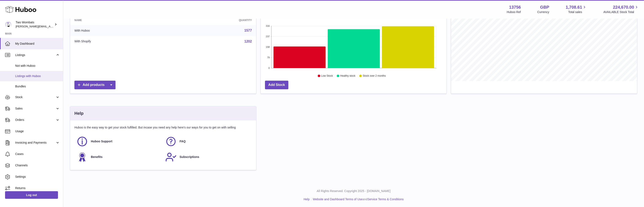  I want to click on text: Healthy stock, so click(348, 76).